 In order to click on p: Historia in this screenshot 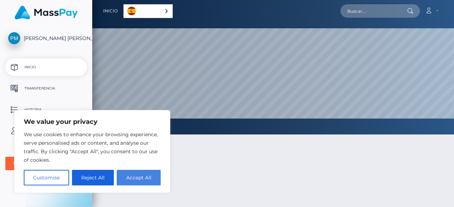, I will do `click(46, 110)`.